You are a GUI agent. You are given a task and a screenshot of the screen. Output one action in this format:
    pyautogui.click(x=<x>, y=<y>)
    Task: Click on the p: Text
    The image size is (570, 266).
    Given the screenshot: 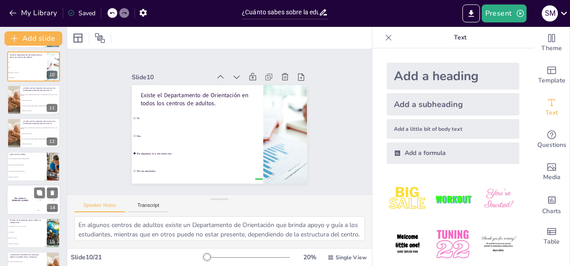 What is the action you would take?
    pyautogui.click(x=460, y=38)
    